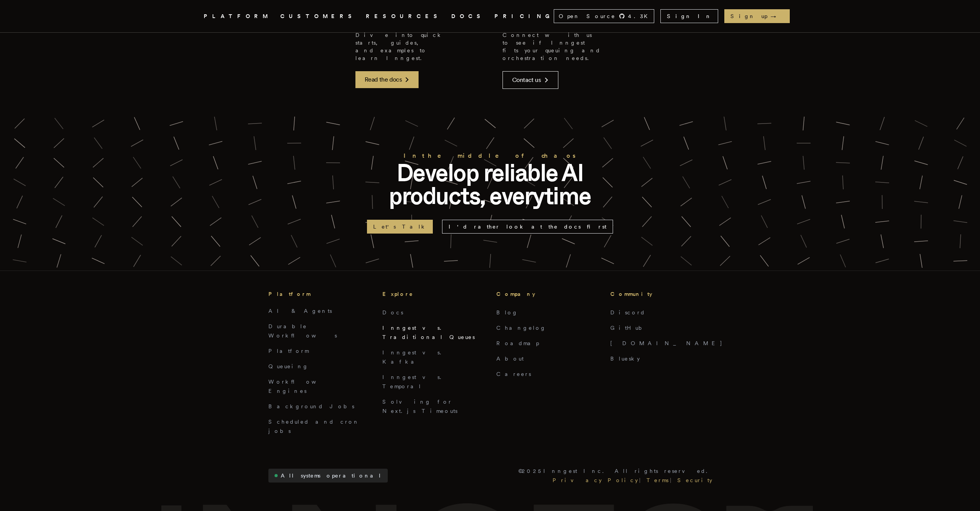 The height and width of the screenshot is (511, 980). I want to click on a: Security, so click(693, 481).